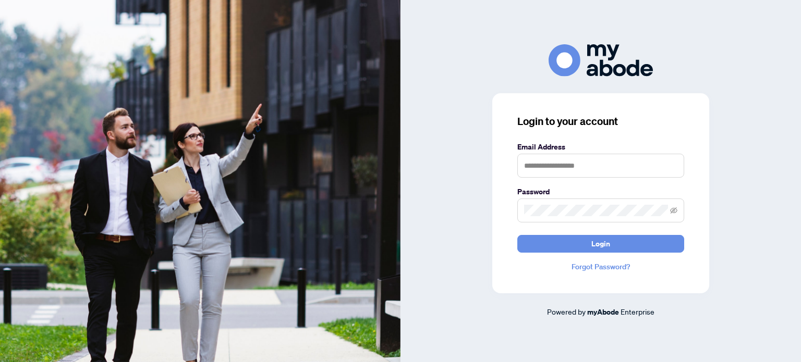  Describe the element at coordinates (601, 60) in the screenshot. I see `img: ma-logo` at that location.